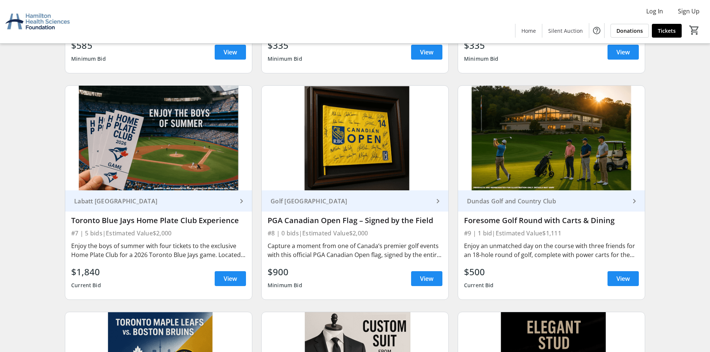  Describe the element at coordinates (355, 233) in the screenshot. I see `div: #8 | 0 bids | Estimated Value $2,000` at that location.